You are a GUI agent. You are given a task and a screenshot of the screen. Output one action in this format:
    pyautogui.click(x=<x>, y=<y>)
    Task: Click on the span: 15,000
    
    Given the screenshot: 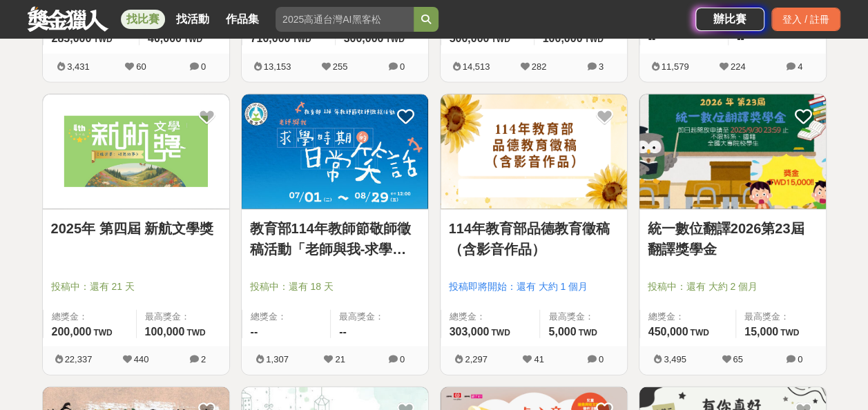 What is the action you would take?
    pyautogui.click(x=761, y=331)
    